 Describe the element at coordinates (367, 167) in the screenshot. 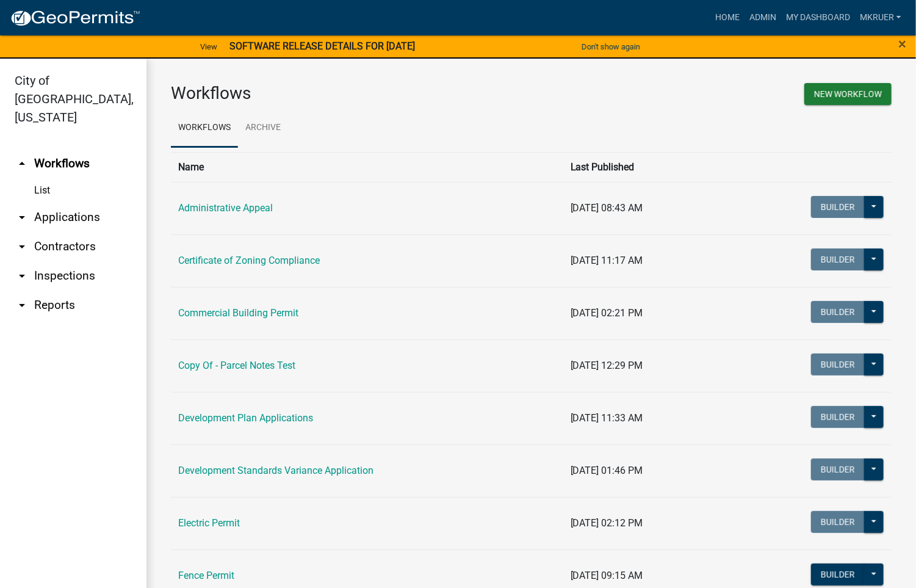

I see `th: Name` at that location.